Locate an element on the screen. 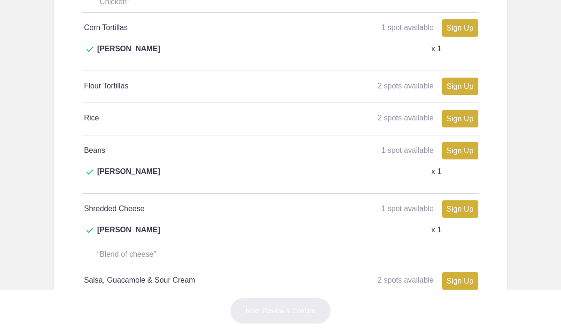  h4: Corn Tortillas is located at coordinates (182, 28).